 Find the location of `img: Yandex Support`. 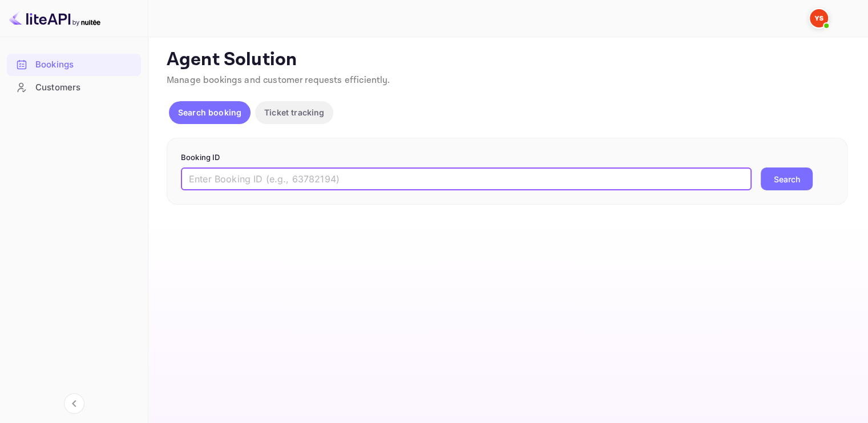

img: Yandex Support is located at coordinates (819, 18).